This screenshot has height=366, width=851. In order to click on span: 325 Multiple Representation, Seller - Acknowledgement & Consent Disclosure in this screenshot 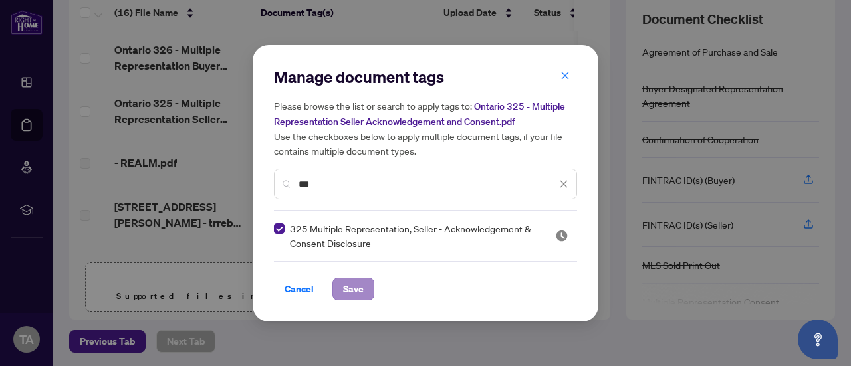, I will do `click(414, 236)`.